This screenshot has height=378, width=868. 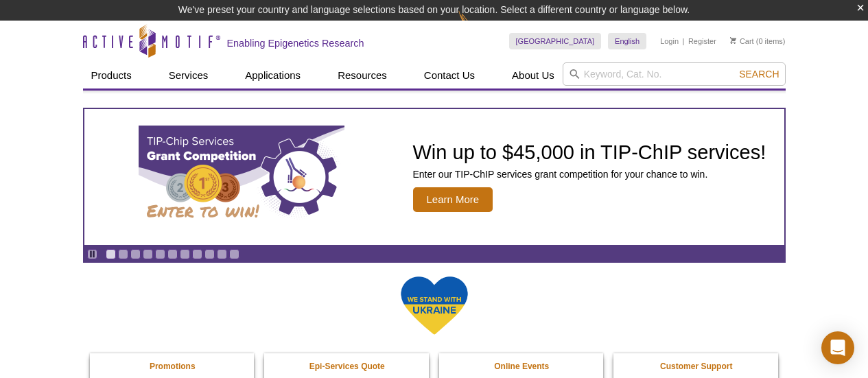 What do you see at coordinates (589, 152) in the screenshot?
I see `h2: Win up to $45,000 in TIP-ChIP services!` at bounding box center [589, 152].